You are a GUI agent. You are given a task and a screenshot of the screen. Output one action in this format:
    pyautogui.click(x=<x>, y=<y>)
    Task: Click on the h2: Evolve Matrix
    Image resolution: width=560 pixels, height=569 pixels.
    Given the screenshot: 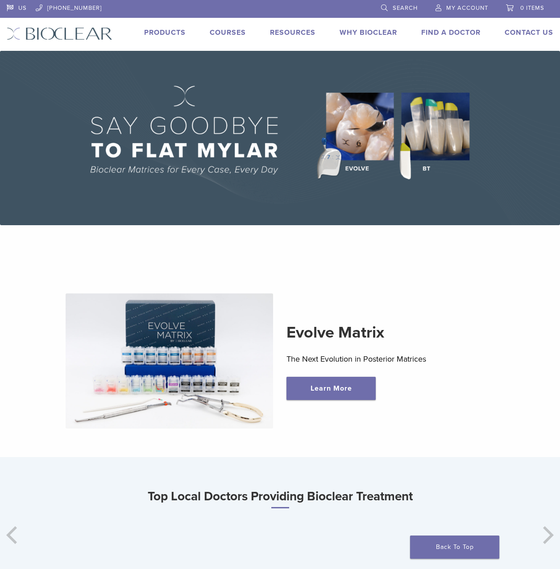 What is the action you would take?
    pyautogui.click(x=390, y=333)
    